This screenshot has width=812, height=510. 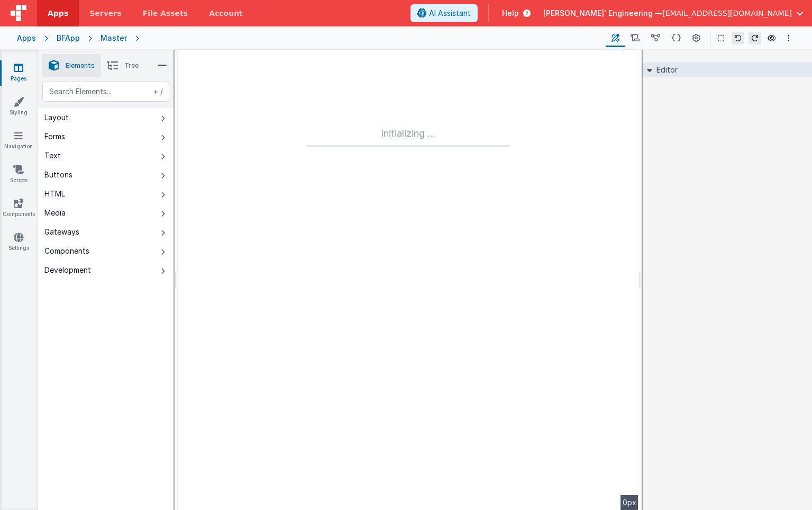 I want to click on button: Media, so click(x=106, y=213).